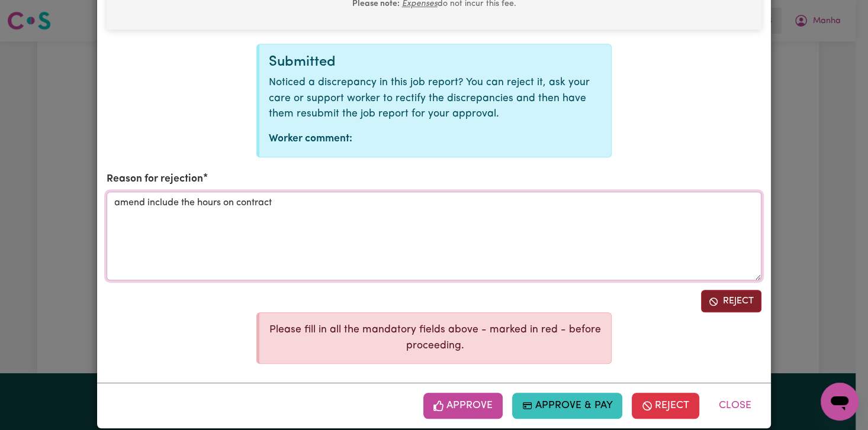  I want to click on button: Close, so click(734, 406).